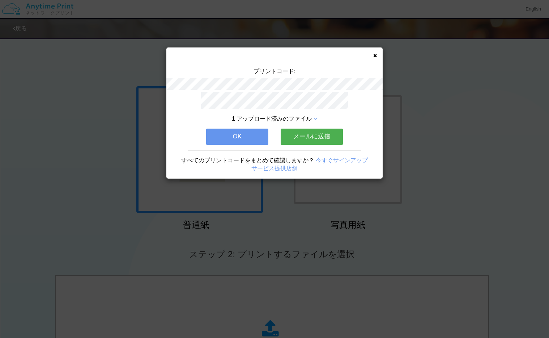  I want to click on a: 今すぐサインアップ, so click(342, 160).